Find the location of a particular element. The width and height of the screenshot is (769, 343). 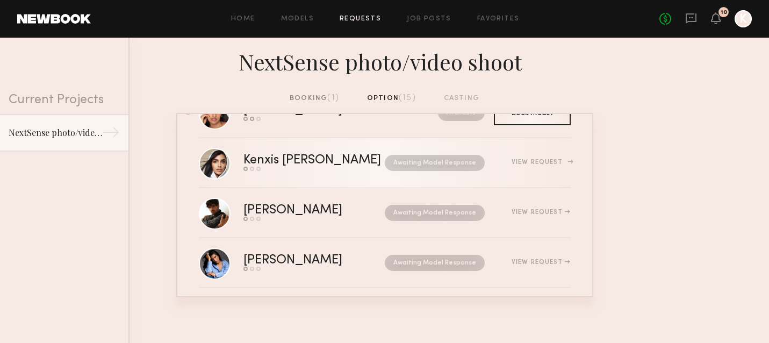

div: booking is located at coordinates (314, 98).